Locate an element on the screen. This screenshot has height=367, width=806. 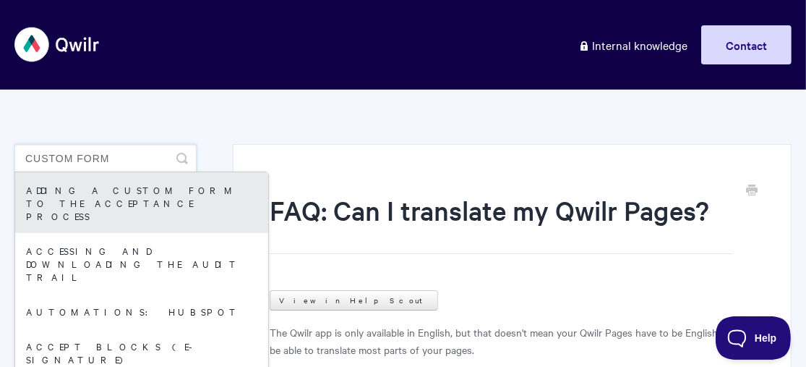
a: Contact is located at coordinates (746, 45).